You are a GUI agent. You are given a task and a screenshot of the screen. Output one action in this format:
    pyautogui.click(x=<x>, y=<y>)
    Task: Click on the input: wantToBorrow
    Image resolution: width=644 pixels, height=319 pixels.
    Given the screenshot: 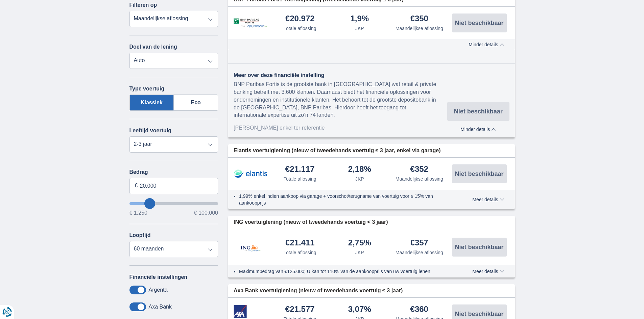 What is the action you would take?
    pyautogui.click(x=173, y=204)
    